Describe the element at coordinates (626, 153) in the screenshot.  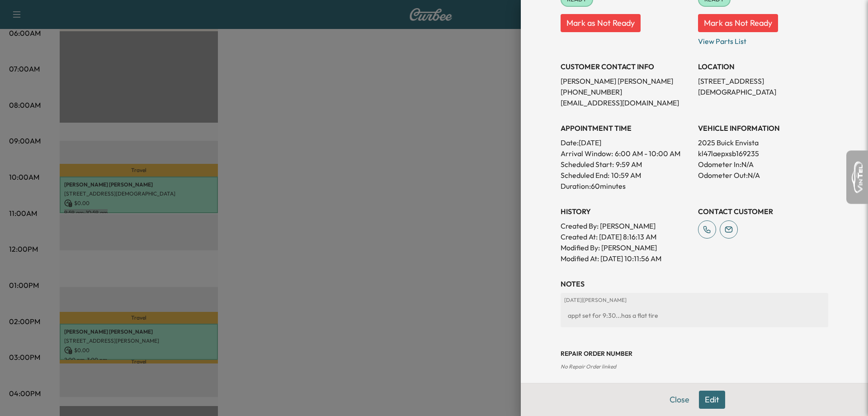
I see `p: Arrival Window:` at that location.